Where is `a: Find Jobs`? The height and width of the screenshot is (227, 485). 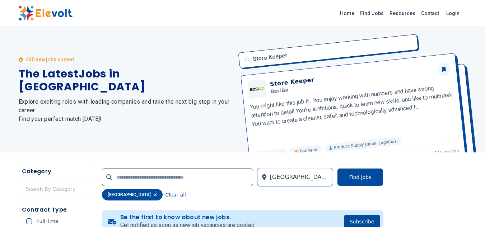 a: Find Jobs is located at coordinates (372, 13).